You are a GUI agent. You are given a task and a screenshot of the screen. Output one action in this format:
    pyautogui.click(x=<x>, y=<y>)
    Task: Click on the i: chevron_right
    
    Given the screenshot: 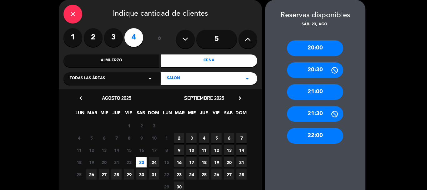 What is the action you would take?
    pyautogui.click(x=240, y=98)
    